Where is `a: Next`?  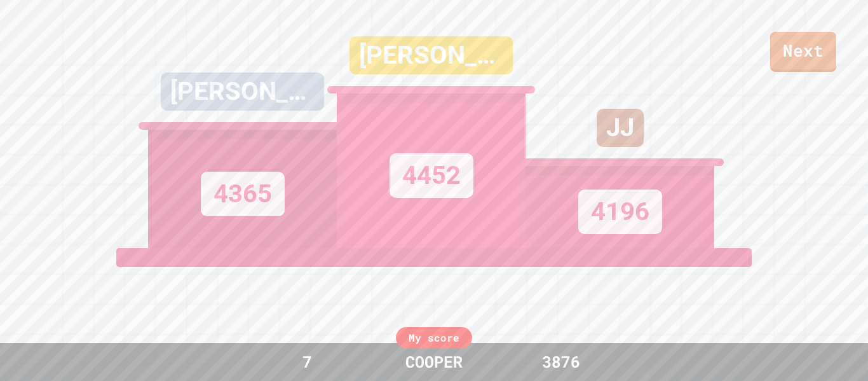
a: Next is located at coordinates (803, 52).